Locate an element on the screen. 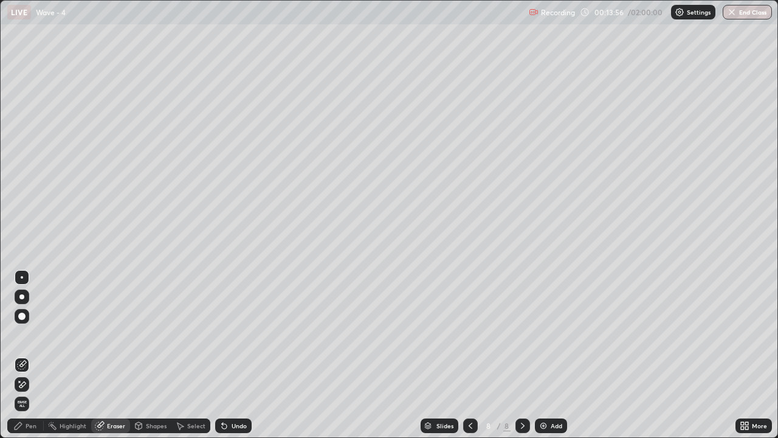  div: Slides is located at coordinates (445, 426).